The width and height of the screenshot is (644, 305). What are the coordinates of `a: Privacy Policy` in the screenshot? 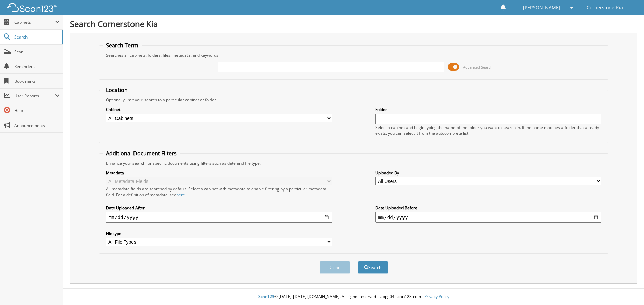 It's located at (437, 297).